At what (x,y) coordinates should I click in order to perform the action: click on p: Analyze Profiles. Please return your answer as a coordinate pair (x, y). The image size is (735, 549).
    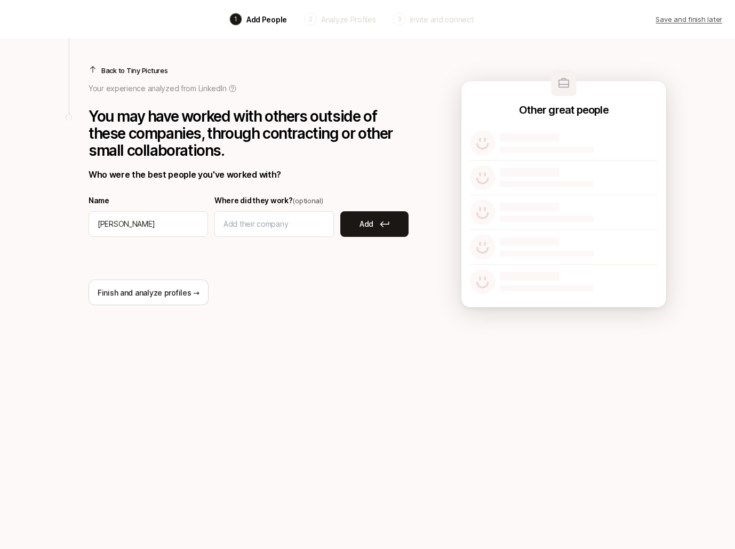
    Looking at the image, I should click on (348, 19).